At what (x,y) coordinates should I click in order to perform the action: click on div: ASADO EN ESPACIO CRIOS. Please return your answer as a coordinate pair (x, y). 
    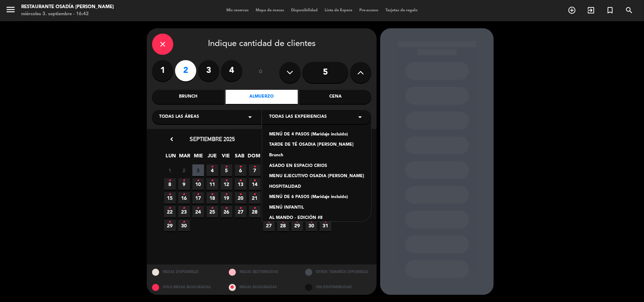
    Looking at the image, I should click on (317, 166).